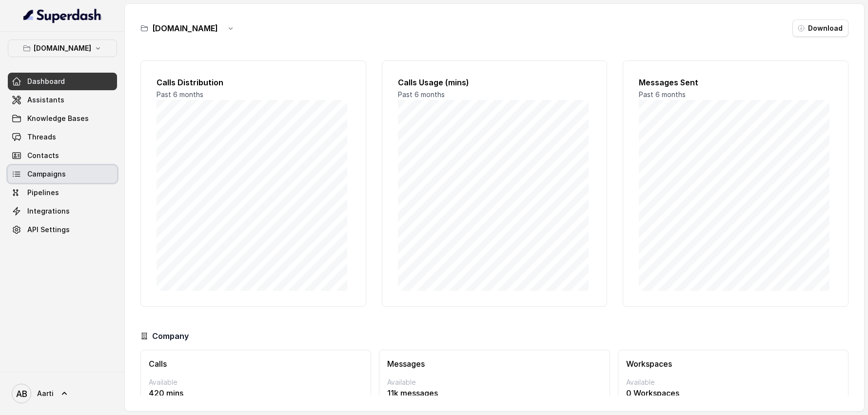  I want to click on a: Aarti, so click(62, 394).